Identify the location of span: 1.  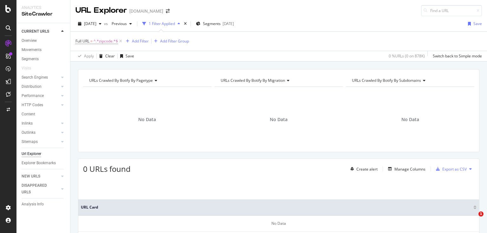
(481, 214).